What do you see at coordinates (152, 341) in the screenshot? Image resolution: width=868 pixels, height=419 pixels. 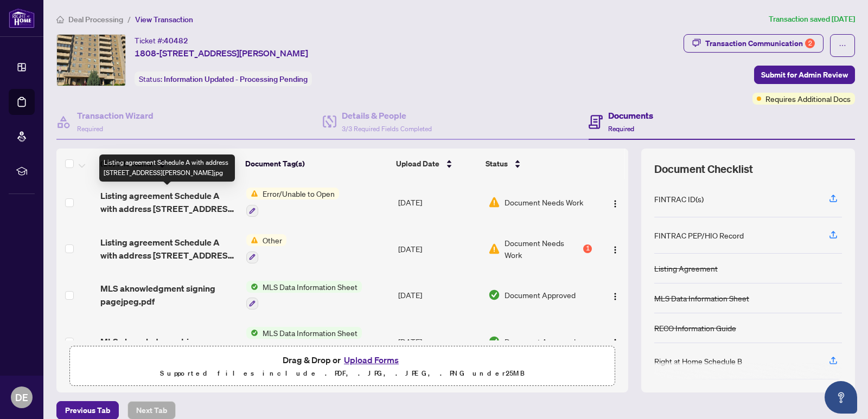 I see `span: MLS aknowledgment.jpeg` at bounding box center [152, 341].